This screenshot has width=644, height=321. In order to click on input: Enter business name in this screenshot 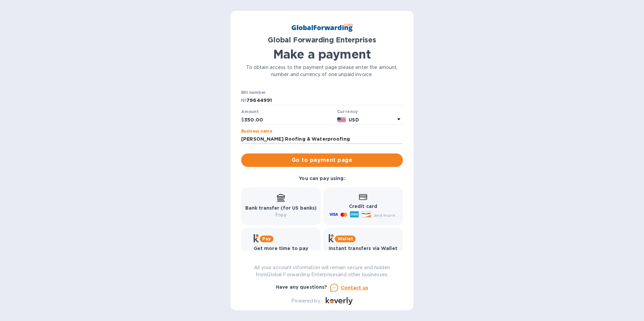, I will do `click(322, 139)`.